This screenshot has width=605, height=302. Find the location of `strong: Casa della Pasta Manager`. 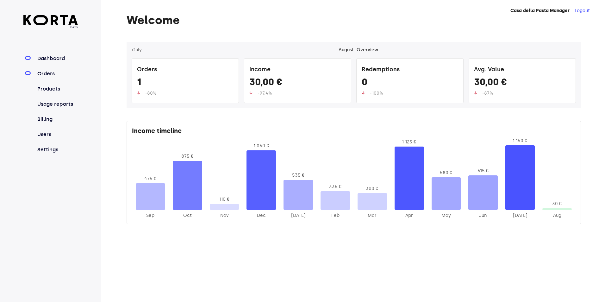

strong: Casa della Pasta Manager is located at coordinates (540, 10).